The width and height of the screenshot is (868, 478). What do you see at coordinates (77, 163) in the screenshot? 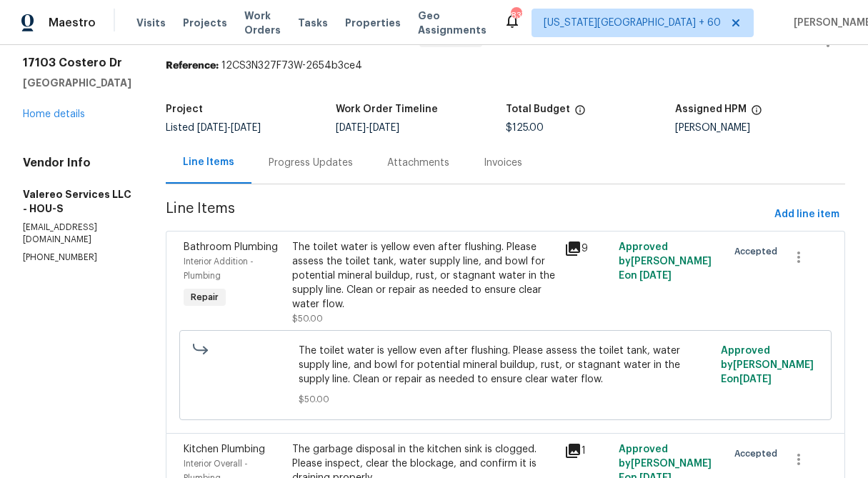
I see `h4: Vendor Info` at bounding box center [77, 163].